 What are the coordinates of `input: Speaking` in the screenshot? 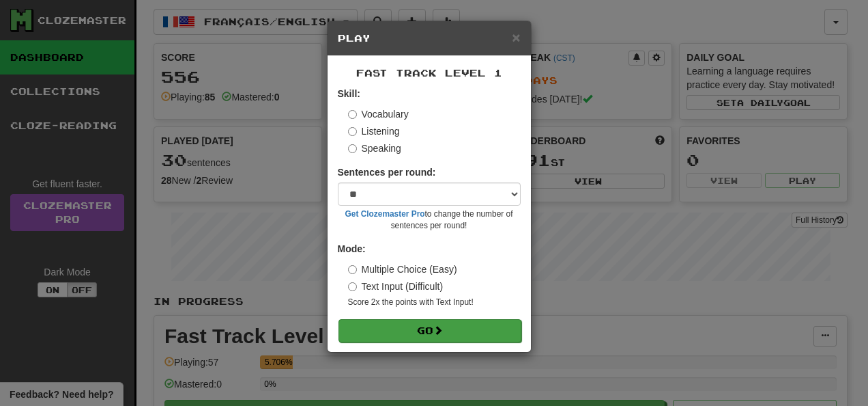 It's located at (353, 149).